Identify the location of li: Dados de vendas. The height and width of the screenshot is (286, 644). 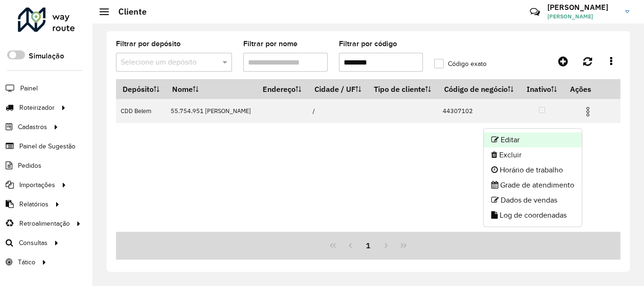
(533, 200).